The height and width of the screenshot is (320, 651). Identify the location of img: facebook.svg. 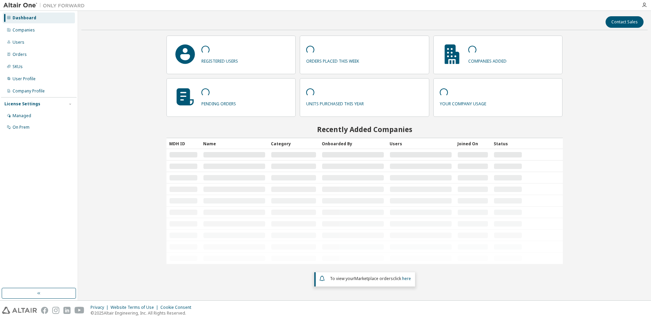
(44, 311).